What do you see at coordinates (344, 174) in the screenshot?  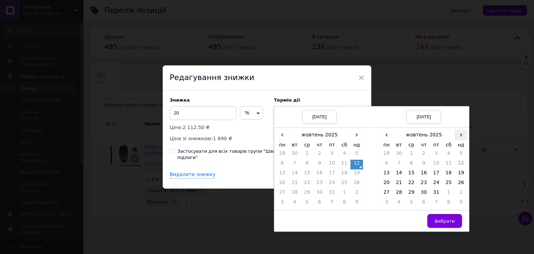 I see `td: 18` at bounding box center [344, 174].